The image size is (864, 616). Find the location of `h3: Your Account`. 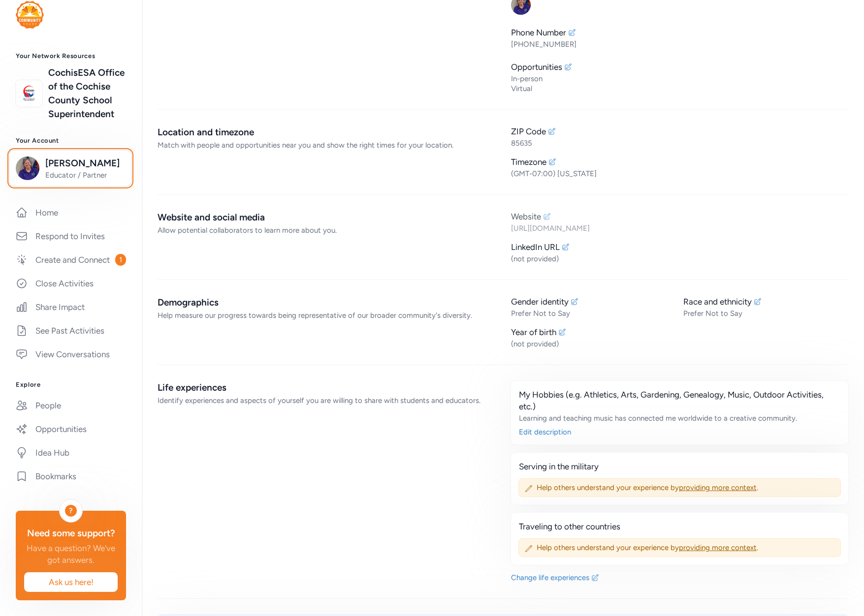

h3: Your Account is located at coordinates (71, 141).